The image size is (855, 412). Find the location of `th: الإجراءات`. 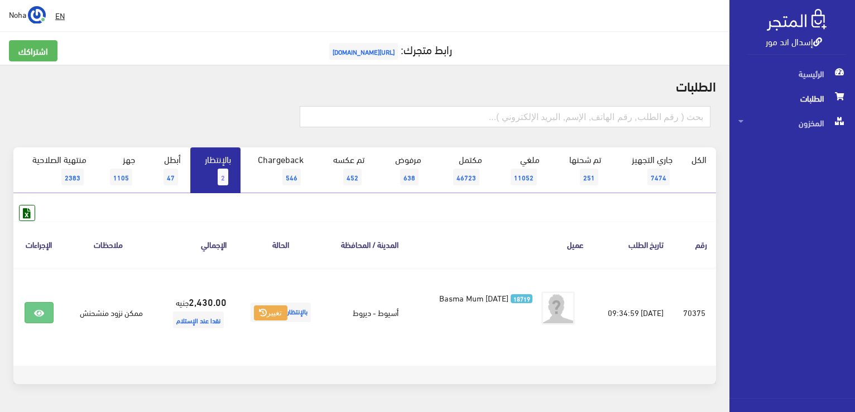

th: الإجراءات is located at coordinates (38, 244).